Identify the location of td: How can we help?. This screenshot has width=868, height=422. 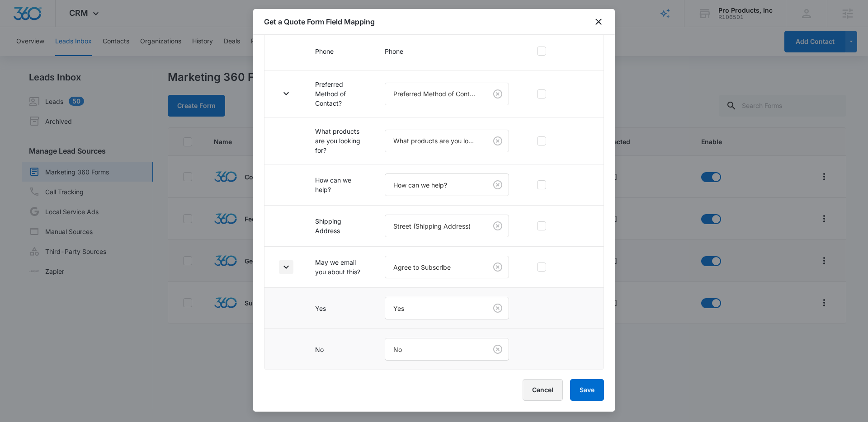
(339, 185).